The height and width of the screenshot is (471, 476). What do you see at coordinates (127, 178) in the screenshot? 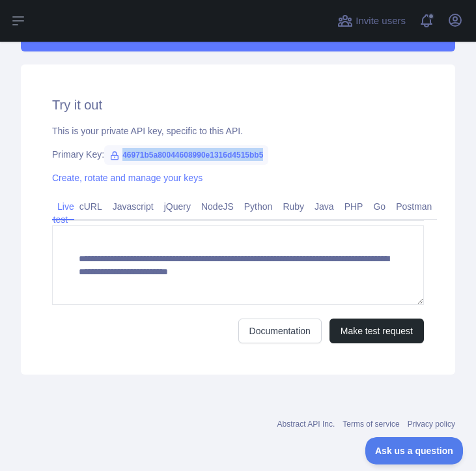
I see `a: Create, rotate and manage your keys` at bounding box center [127, 178].